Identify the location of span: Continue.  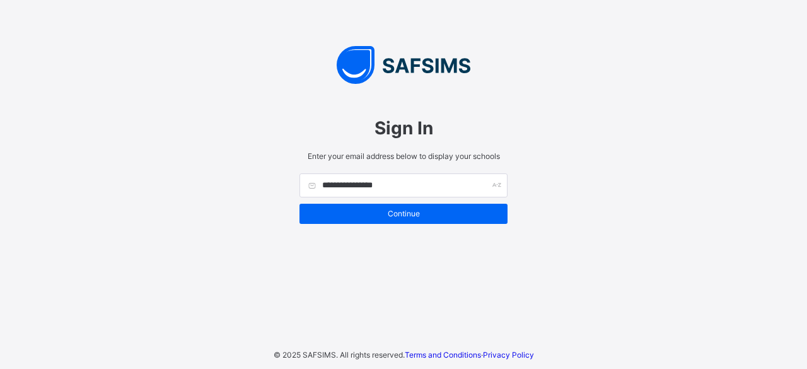
(404, 213).